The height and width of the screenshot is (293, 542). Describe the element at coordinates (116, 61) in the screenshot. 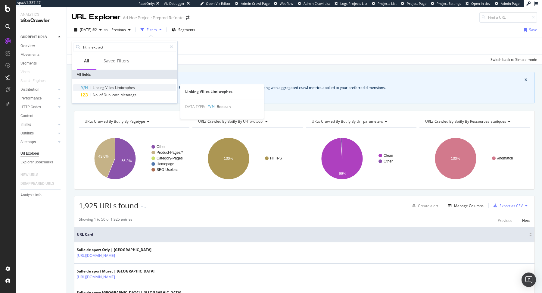

I see `div: Saved Filters` at that location.